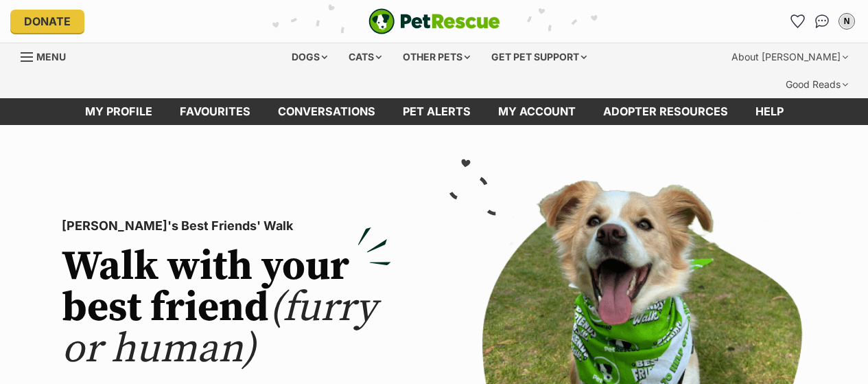 The height and width of the screenshot is (384, 868). What do you see at coordinates (327, 111) in the screenshot?
I see `a: conversations` at bounding box center [327, 111].